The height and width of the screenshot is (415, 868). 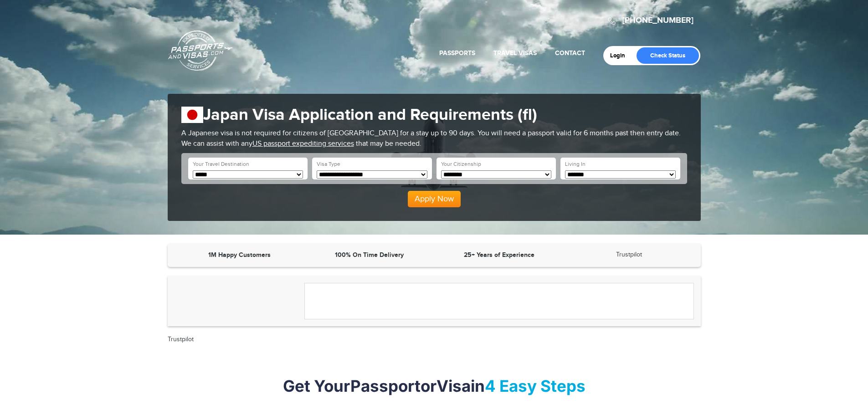 What do you see at coordinates (621, 56) in the screenshot?
I see `a: Login` at bounding box center [621, 56].